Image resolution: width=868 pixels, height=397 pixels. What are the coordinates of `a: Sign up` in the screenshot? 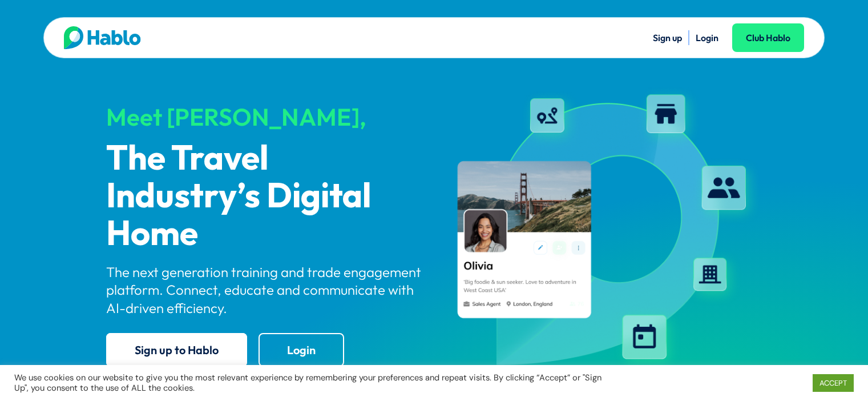 It's located at (667, 38).